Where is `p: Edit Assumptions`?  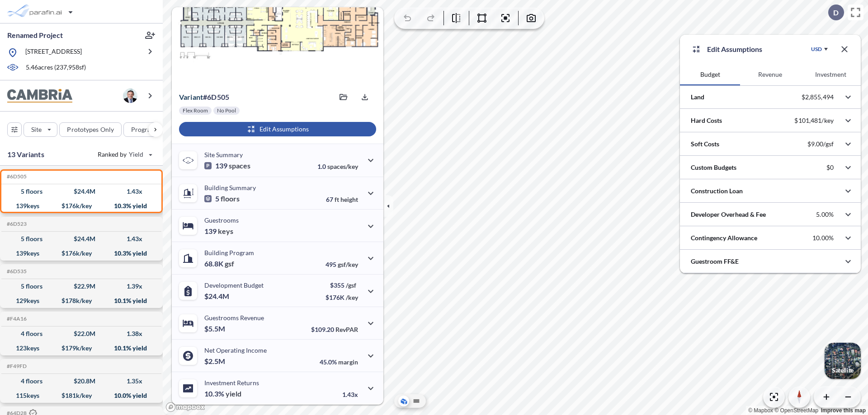
p: Edit Assumptions is located at coordinates (735, 49).